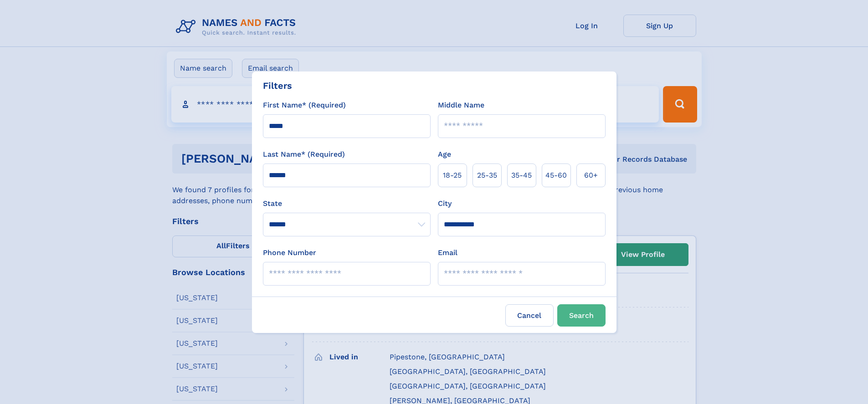  Describe the element at coordinates (521, 175) in the screenshot. I see `span: 35‑45` at that location.